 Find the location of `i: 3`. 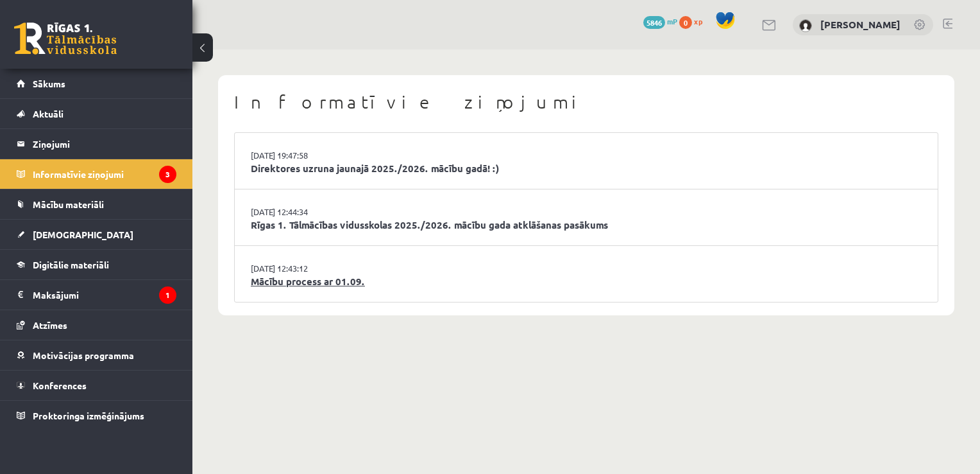

i: 3 is located at coordinates (168, 174).